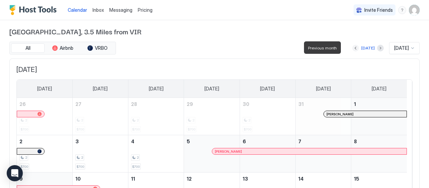  I want to click on span: 31, so click(301, 104).